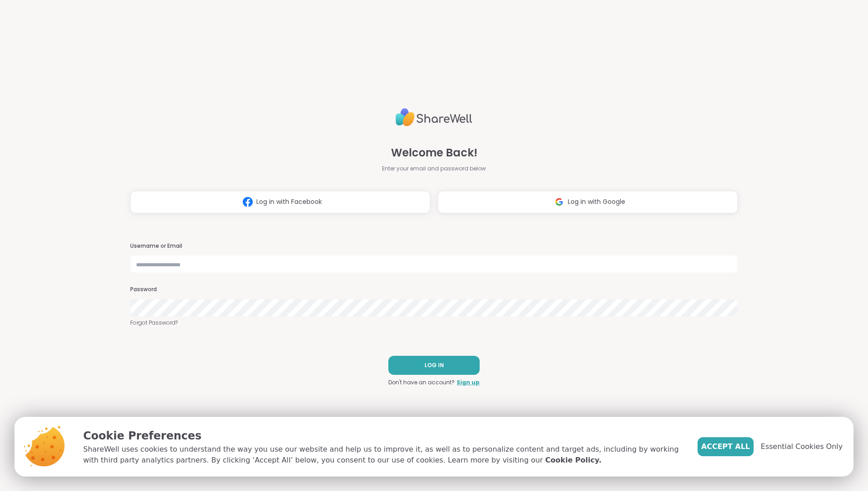  I want to click on span: Essential Cookies Only, so click(802, 446).